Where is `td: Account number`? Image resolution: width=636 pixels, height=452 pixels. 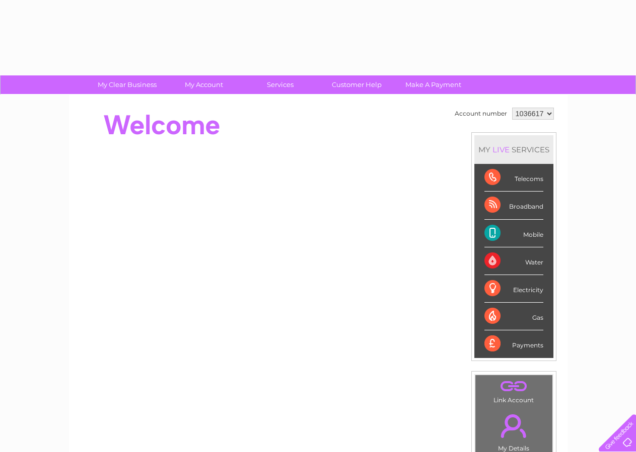
td: Account number is located at coordinates (481, 114).